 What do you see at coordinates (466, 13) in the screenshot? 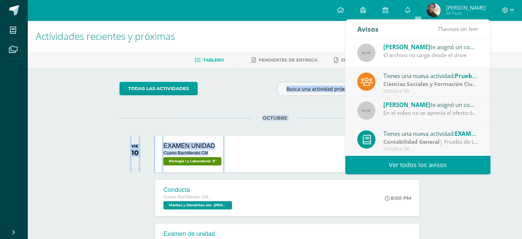
I see `span: Mi Perfil` at bounding box center [466, 13].